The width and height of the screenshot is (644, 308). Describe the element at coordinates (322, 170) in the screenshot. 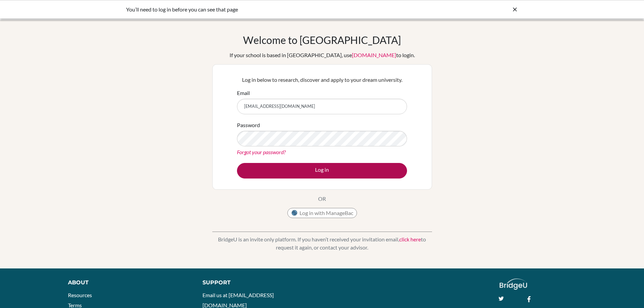

I see `button: Log in` at that location.